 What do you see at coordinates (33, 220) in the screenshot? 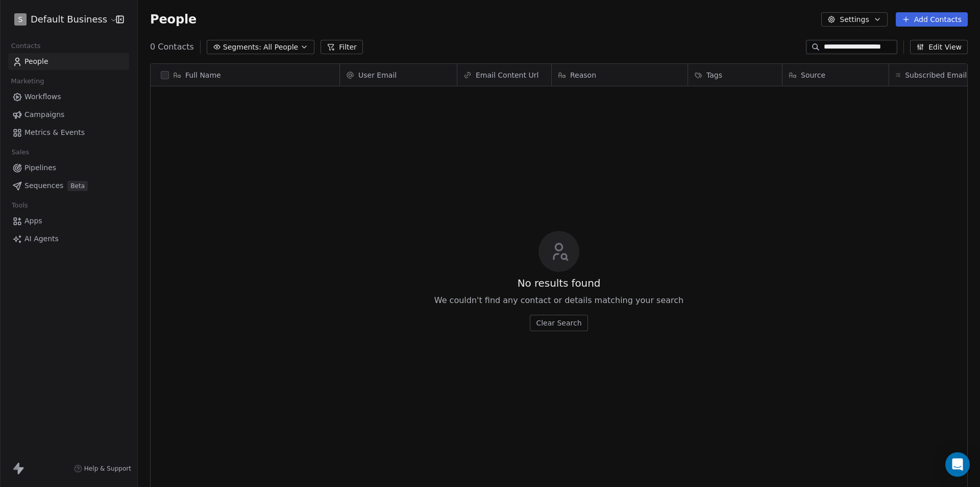
I see `span: Apps` at bounding box center [33, 220].